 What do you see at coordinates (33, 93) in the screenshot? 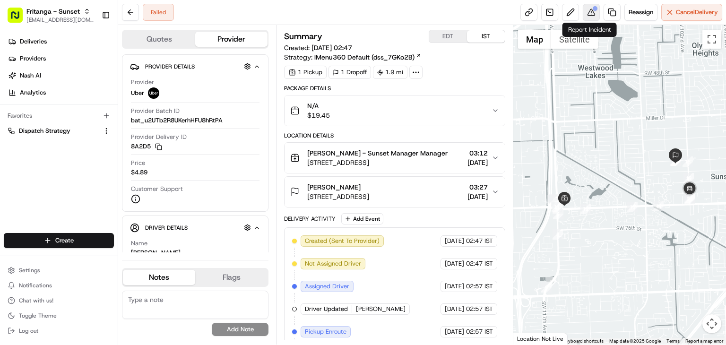
I see `span: Analytics` at bounding box center [33, 93].